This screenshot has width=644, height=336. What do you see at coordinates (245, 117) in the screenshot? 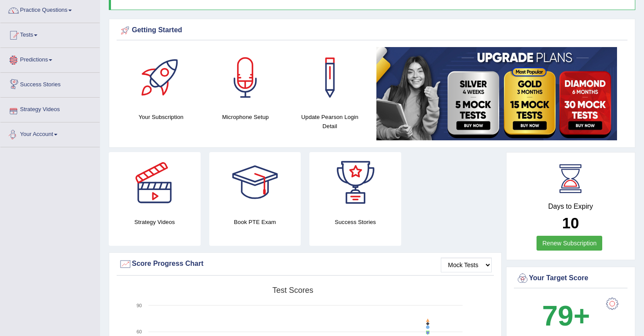
I see `h4: Microphone Setup` at bounding box center [245, 117].